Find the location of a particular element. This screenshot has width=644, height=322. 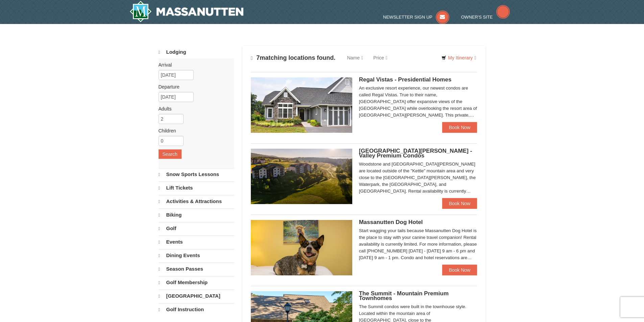

a: Dining Events is located at coordinates (196, 255).